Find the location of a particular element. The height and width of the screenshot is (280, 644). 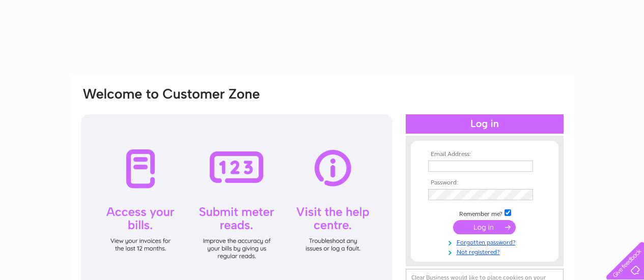

th: Email Address: is located at coordinates (485, 155).